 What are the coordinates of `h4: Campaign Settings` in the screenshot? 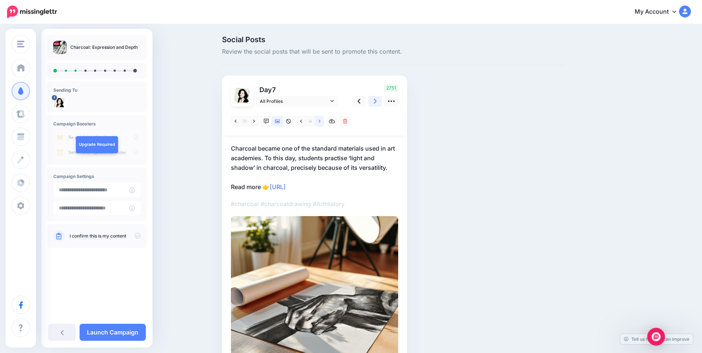 It's located at (97, 176).